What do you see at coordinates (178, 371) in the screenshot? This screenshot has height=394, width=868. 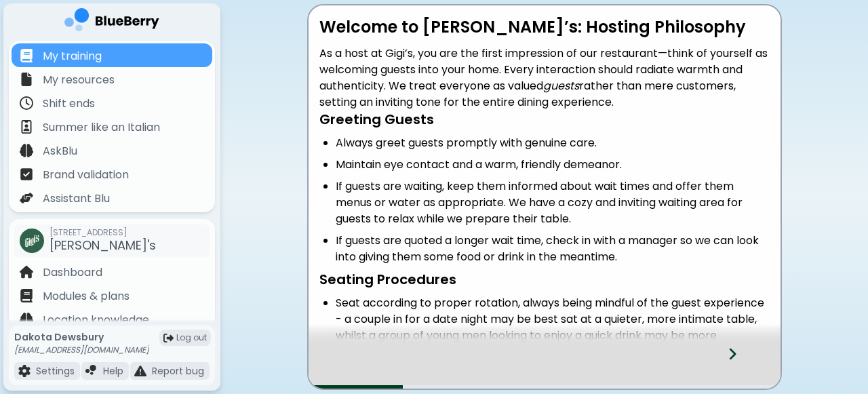 I see `p: Report bug` at bounding box center [178, 371].